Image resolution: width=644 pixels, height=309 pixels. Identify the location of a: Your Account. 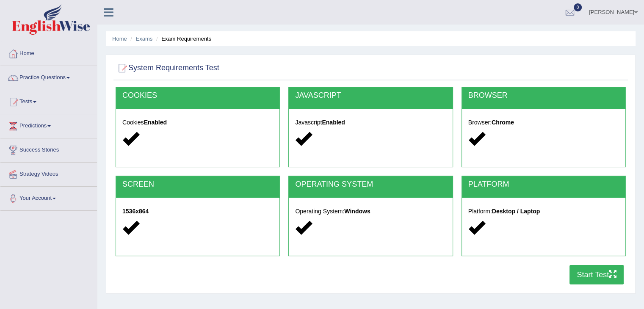
(48, 197).